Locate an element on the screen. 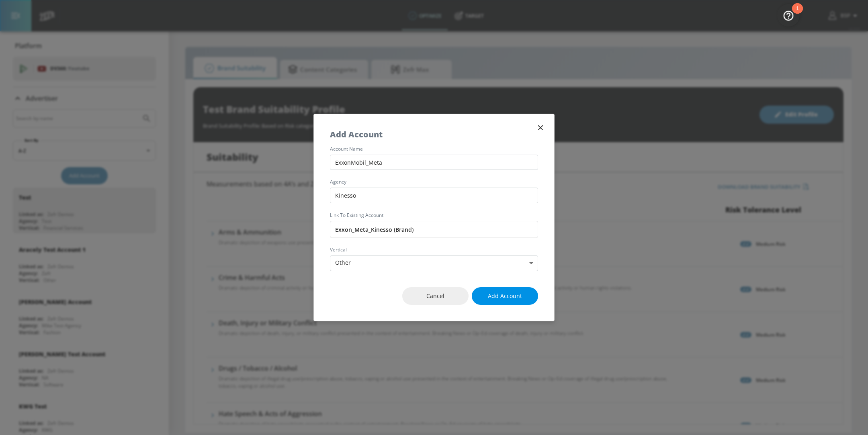  input: Enter agency name is located at coordinates (434, 195).